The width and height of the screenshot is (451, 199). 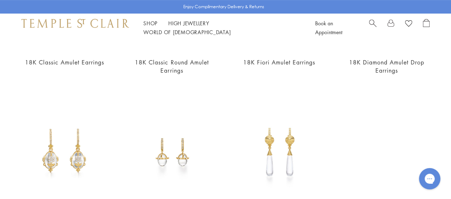 What do you see at coordinates (221, 28) in the screenshot?
I see `nav: Main navigation` at bounding box center [221, 28].